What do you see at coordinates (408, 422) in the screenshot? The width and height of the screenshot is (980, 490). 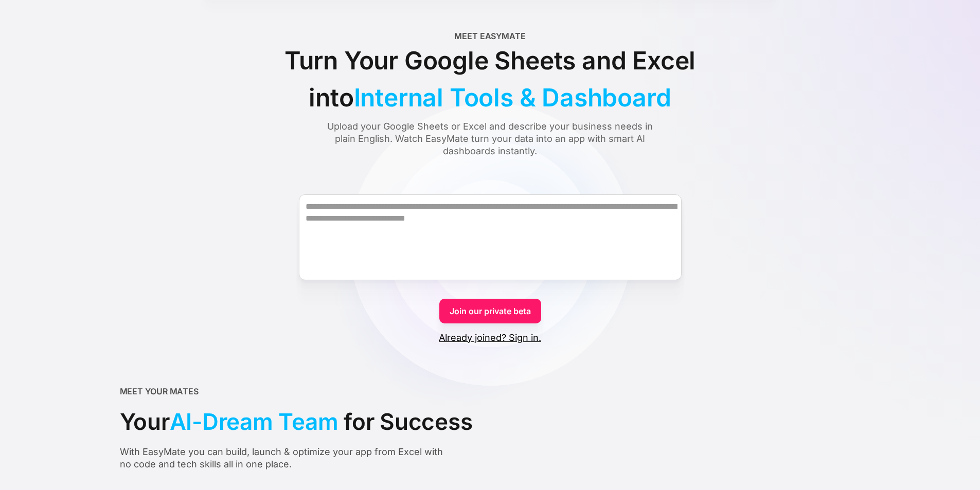 I see `span: for Success` at bounding box center [408, 422].